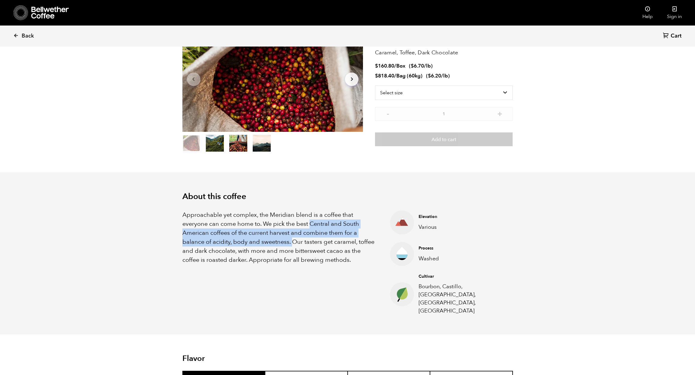  I want to click on span: Box, so click(401, 66).